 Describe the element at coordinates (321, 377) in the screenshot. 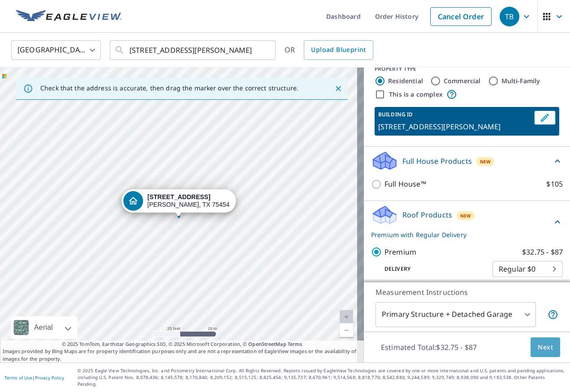

I see `p: © 2025 Eagle View Technologies, Inc. and Pictometry International Corp. All Rights Reserved. Repo...` at that location.